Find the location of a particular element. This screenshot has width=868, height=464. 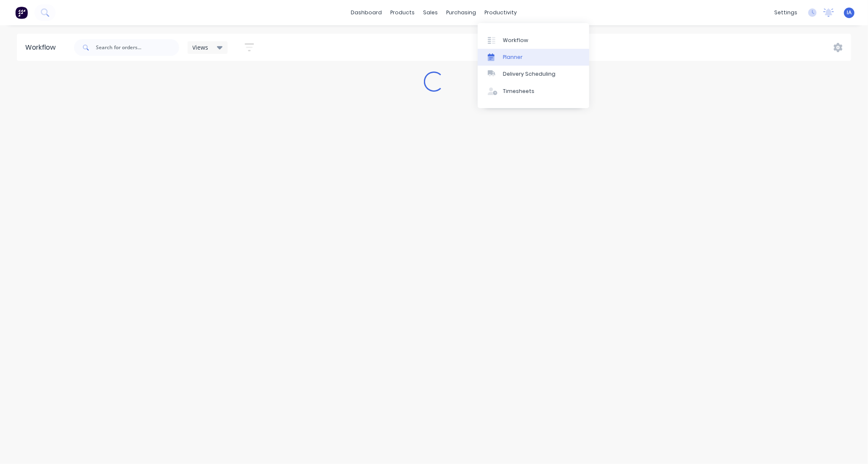

div: Timesheets is located at coordinates (518, 91).